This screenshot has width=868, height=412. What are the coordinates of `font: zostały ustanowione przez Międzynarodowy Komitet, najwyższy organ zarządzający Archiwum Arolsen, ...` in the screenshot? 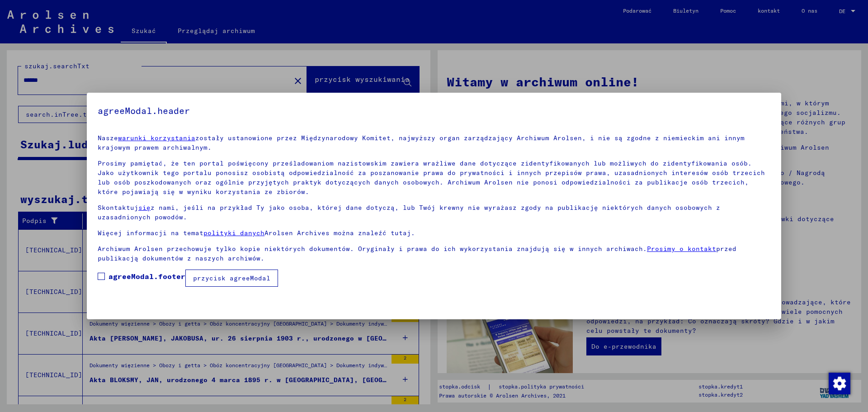 It's located at (421, 143).